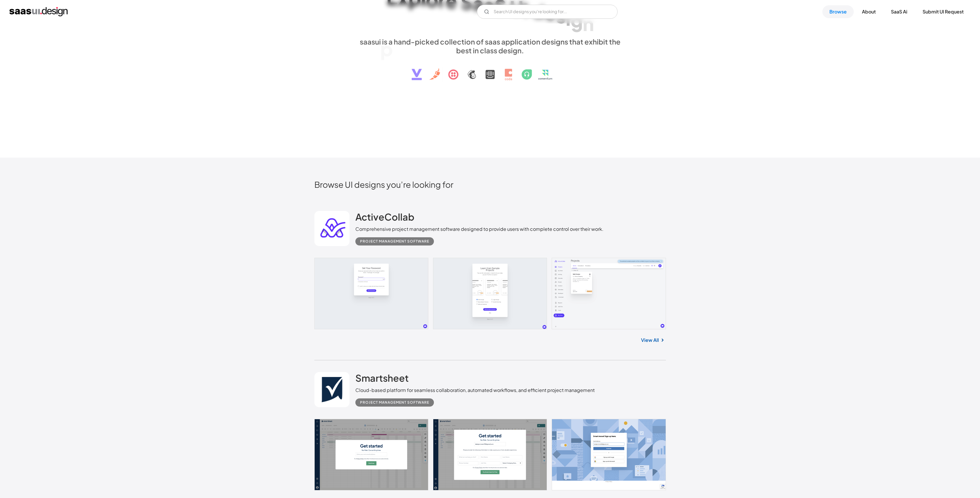 Image resolution: width=980 pixels, height=498 pixels. Describe the element at coordinates (386, 49) in the screenshot. I see `div: p` at that location.